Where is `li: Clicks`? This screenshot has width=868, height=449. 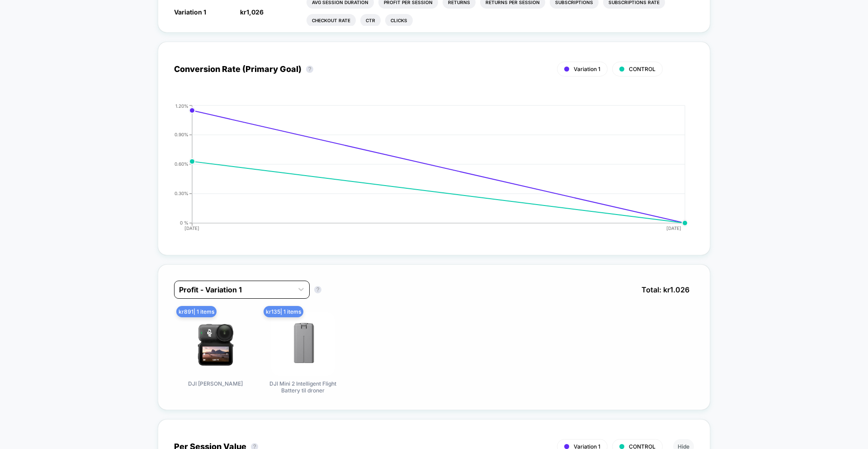 li: Clicks is located at coordinates (399, 20).